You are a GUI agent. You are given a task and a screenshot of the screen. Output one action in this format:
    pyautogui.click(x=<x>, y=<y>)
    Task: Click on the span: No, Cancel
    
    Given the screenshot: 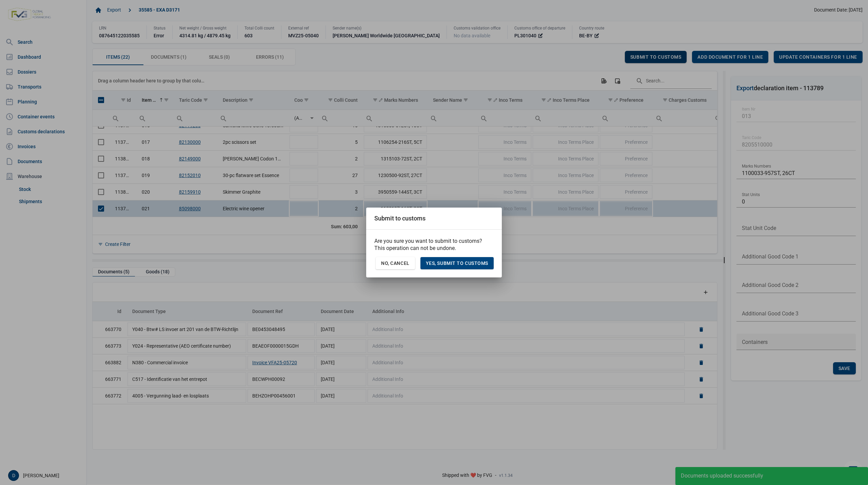 What is the action you would take?
    pyautogui.click(x=395, y=264)
    